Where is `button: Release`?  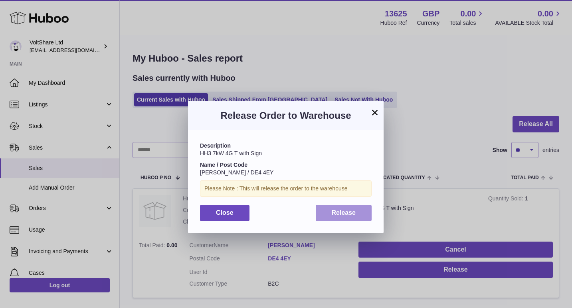 button: Release is located at coordinates (344, 212).